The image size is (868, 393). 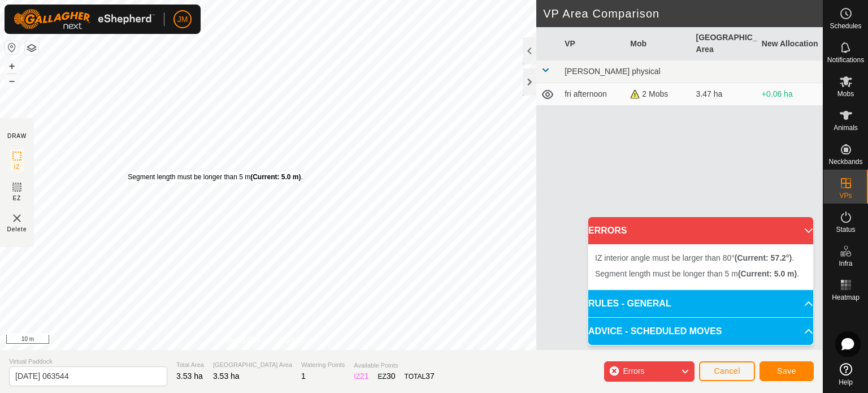 I want to click on span: Virtual Paddock, so click(x=88, y=362).